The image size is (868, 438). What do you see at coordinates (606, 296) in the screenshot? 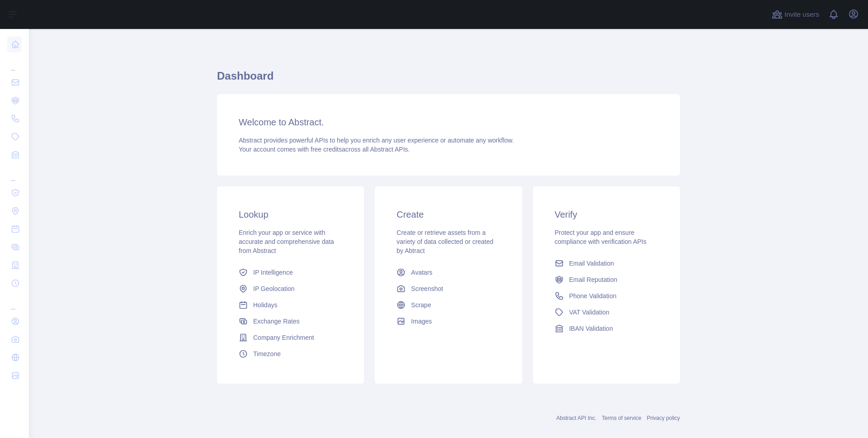
I see `a: Phone Validation` at bounding box center [606, 296].